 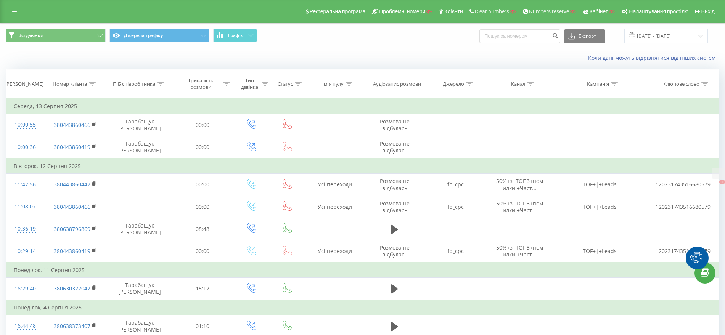 I want to click on div: ПІБ співробітника, so click(x=134, y=84).